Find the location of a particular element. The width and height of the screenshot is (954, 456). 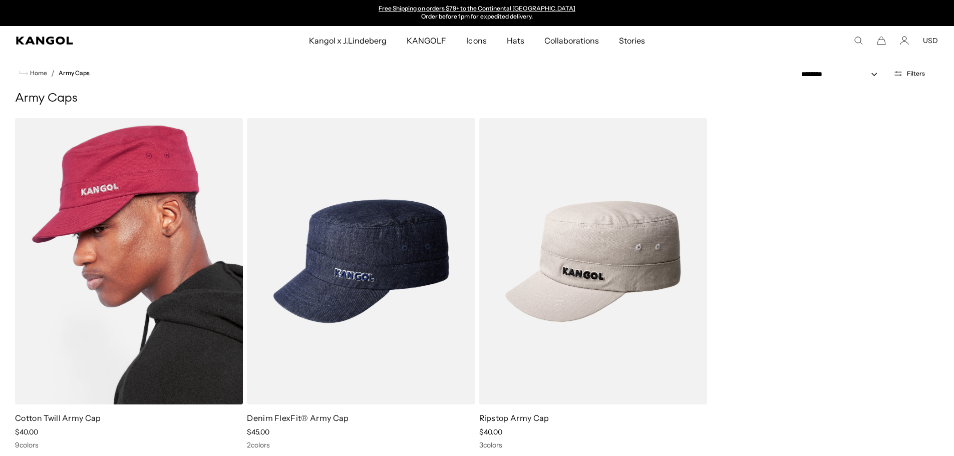

span: $45.00 is located at coordinates (258, 432).